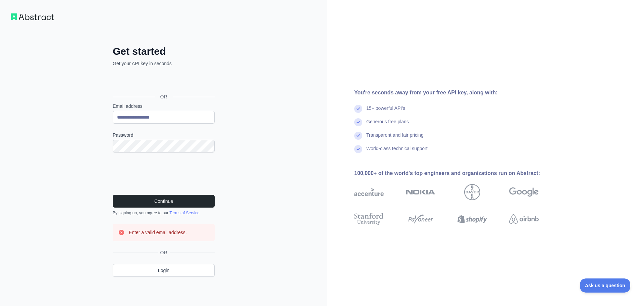 The height and width of the screenshot is (306, 644). What do you see at coordinates (420, 192) in the screenshot?
I see `img: nokia` at bounding box center [420, 192].